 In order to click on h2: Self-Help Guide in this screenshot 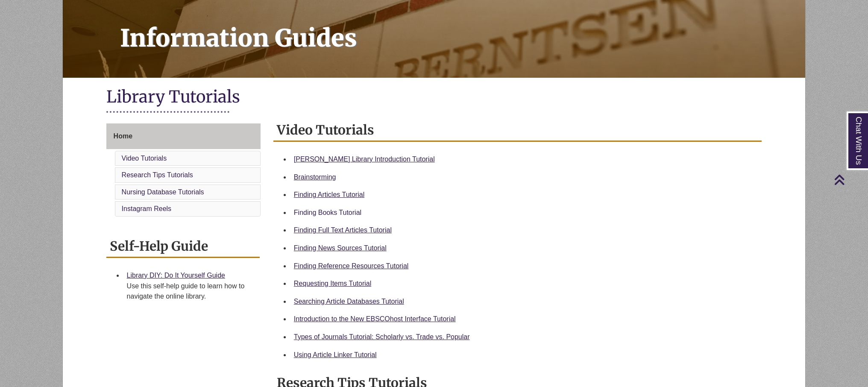, I will do `click(182, 246)`.